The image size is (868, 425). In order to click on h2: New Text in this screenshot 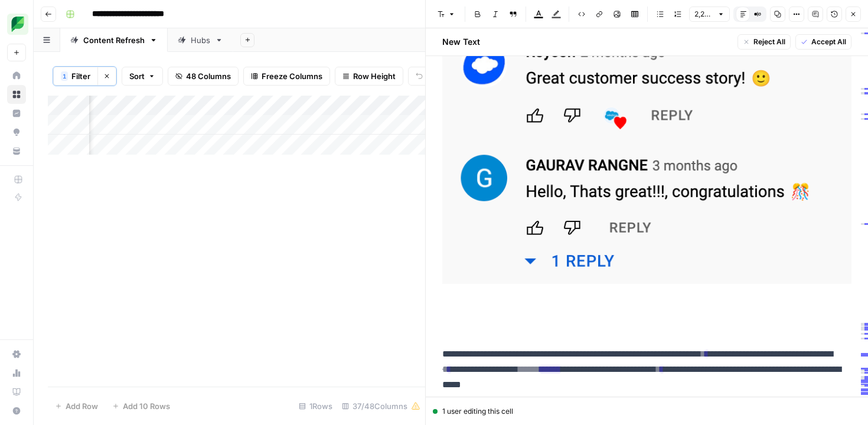, I will do `click(461, 42)`.